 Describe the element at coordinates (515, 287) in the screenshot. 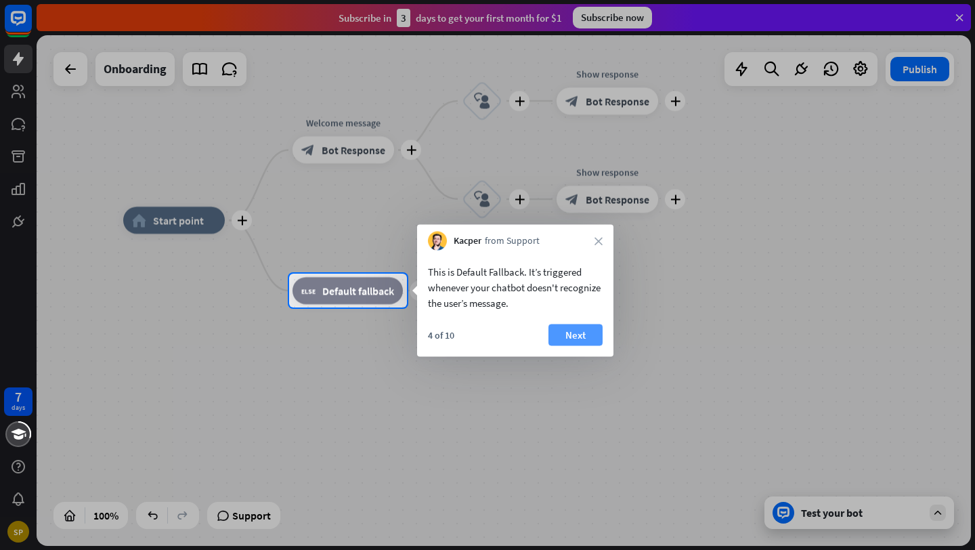

I see `div: This is Default Fallback. It’s triggered whenever your chatbot doesn't recognize the user’s message.` at that location.